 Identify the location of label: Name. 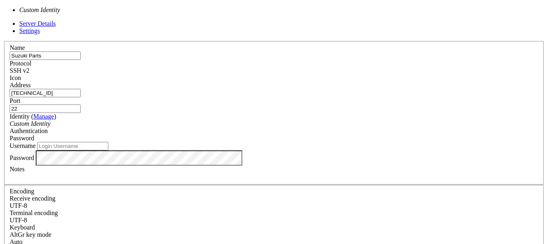
(17, 47).